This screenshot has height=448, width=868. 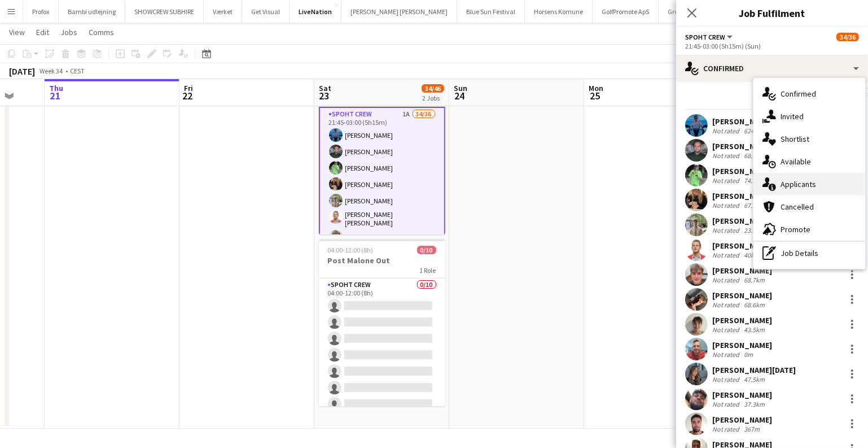 What do you see at coordinates (101, 32) in the screenshot?
I see `a: Comms` at bounding box center [101, 32].